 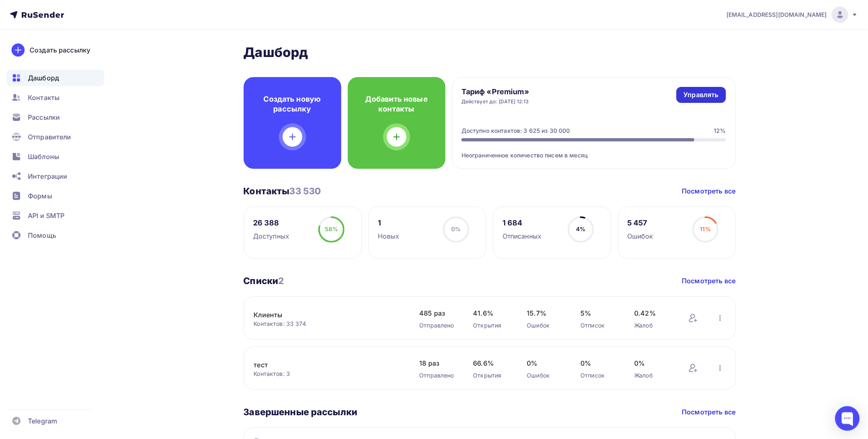 What do you see at coordinates (328, 323) in the screenshot?
I see `div: Контактов: 33 374` at bounding box center [328, 323].